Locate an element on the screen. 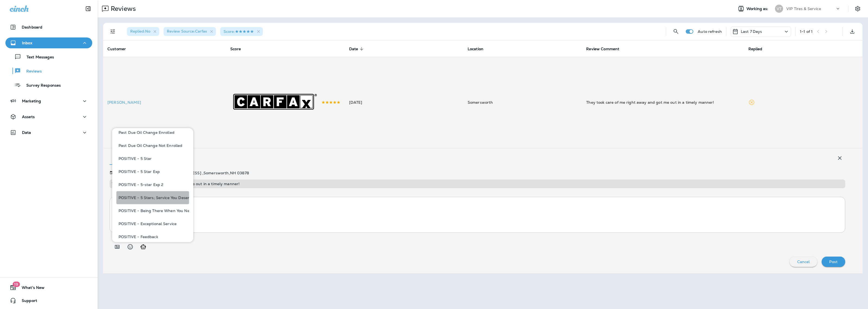  button: Past Due Oil Change Enrolled is located at coordinates (153, 133).